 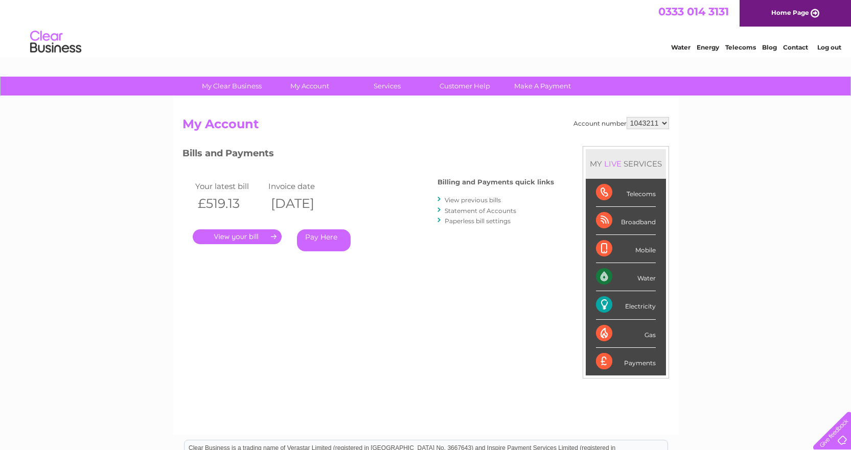 I want to click on div: Telecoms, so click(x=625, y=193).